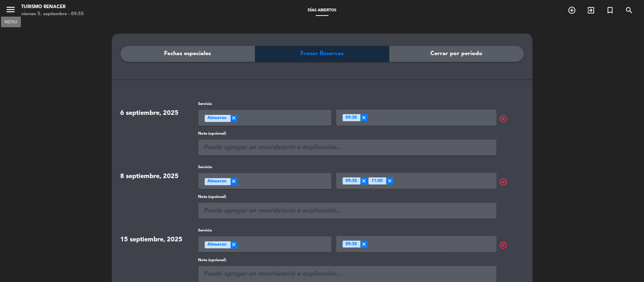 The image size is (644, 282). I want to click on span: Días abiertos, so click(322, 10).